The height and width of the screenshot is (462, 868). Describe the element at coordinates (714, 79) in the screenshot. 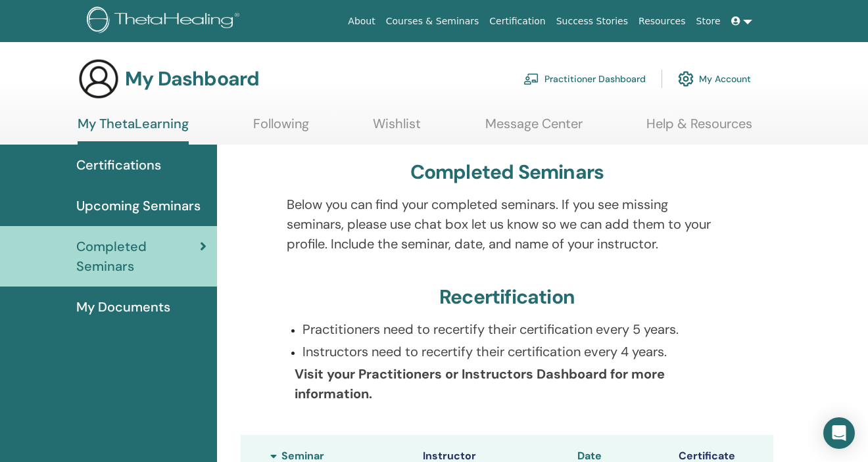

I see `a: My Account` at that location.